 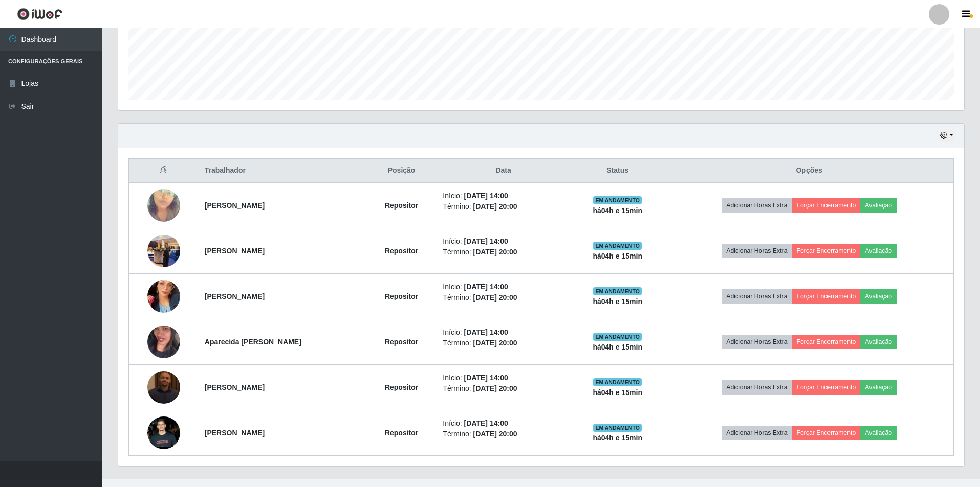 I want to click on th: Opções, so click(x=809, y=171).